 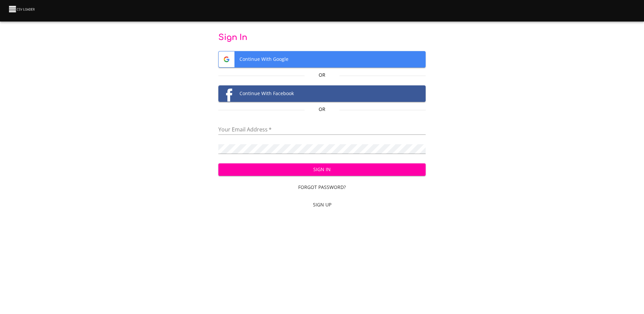 I want to click on img: Facebook logo, so click(x=226, y=94).